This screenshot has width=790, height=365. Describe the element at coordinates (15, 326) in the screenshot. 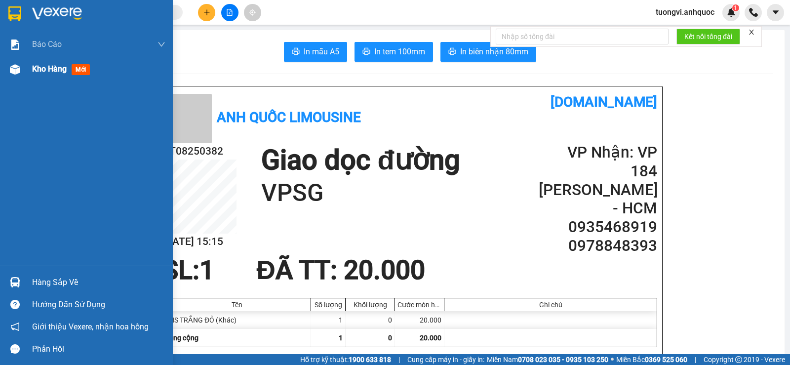

I see `span: notification` at that location.